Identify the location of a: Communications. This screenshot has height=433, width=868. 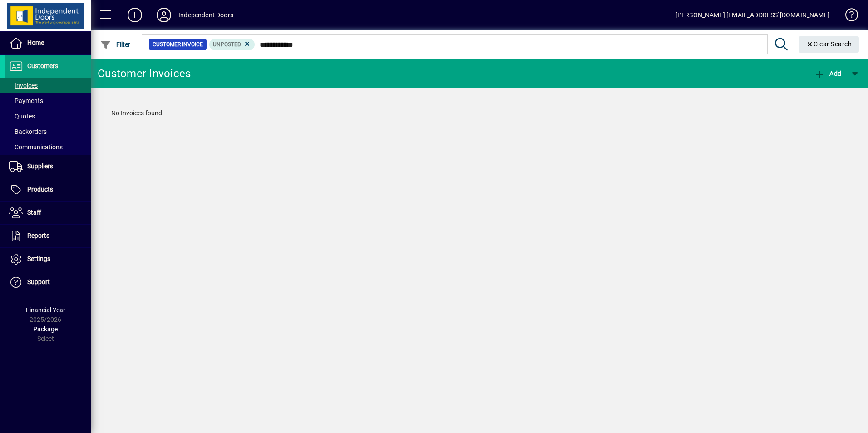
(48, 147).